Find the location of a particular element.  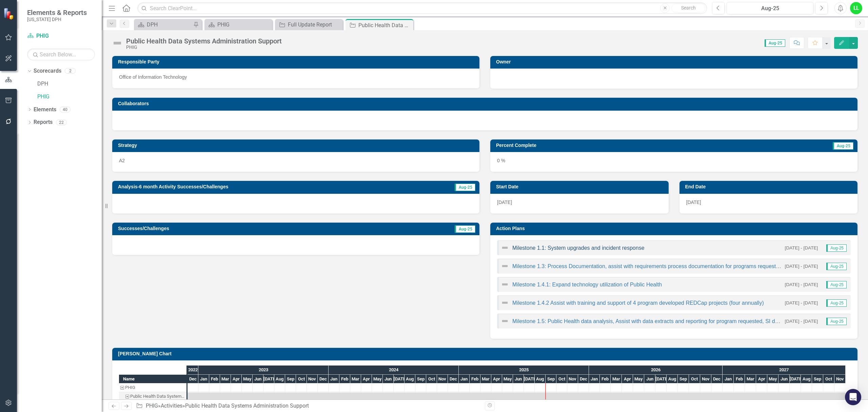

h3: Analysis-6 month Activity Successes/Challenges is located at coordinates (268, 186).